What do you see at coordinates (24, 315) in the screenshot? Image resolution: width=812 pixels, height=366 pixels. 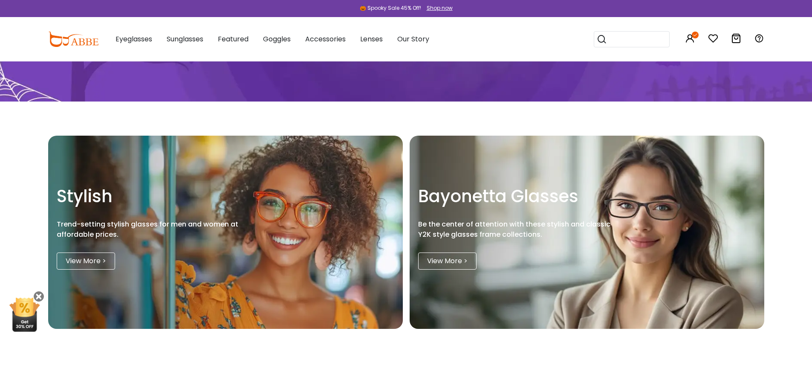 I see `img: mini welcome offer` at bounding box center [24, 315].